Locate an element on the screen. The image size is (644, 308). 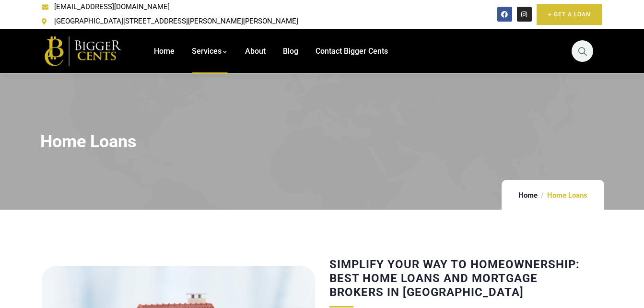
a: Contact Bigger Cents is located at coordinates (352, 51).